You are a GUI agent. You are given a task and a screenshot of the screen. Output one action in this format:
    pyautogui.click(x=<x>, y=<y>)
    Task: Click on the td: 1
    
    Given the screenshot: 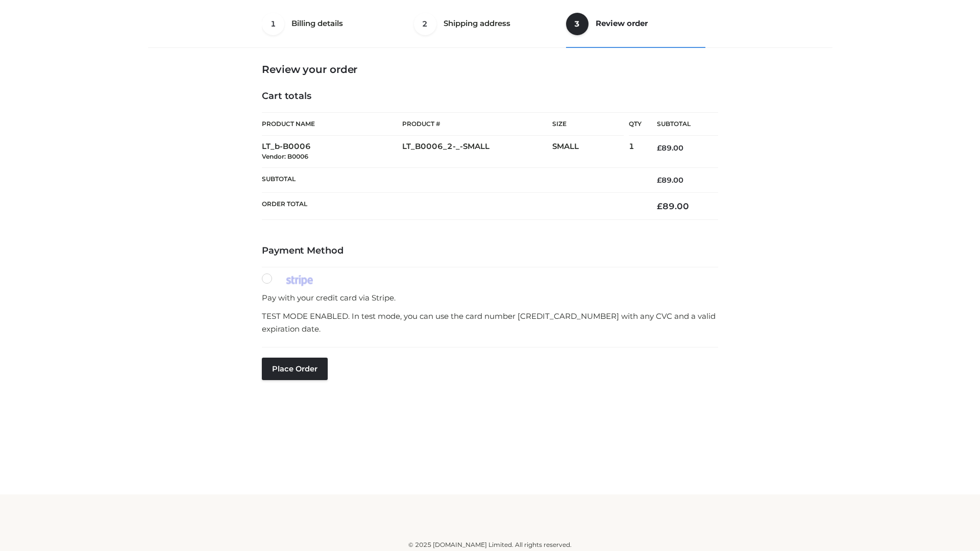 What is the action you would take?
    pyautogui.click(x=635, y=151)
    